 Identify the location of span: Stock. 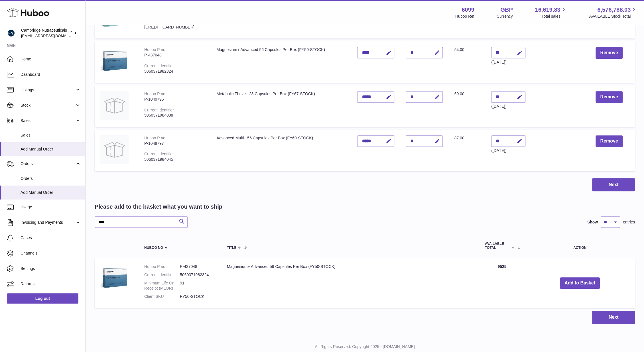
(48, 105).